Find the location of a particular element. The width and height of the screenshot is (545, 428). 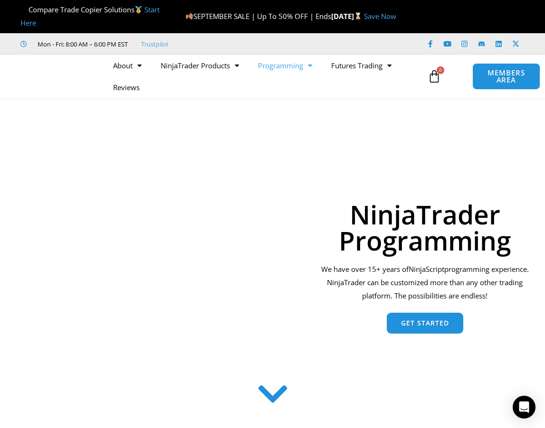

h1: NinjaTrader Programming is located at coordinates (425, 227).